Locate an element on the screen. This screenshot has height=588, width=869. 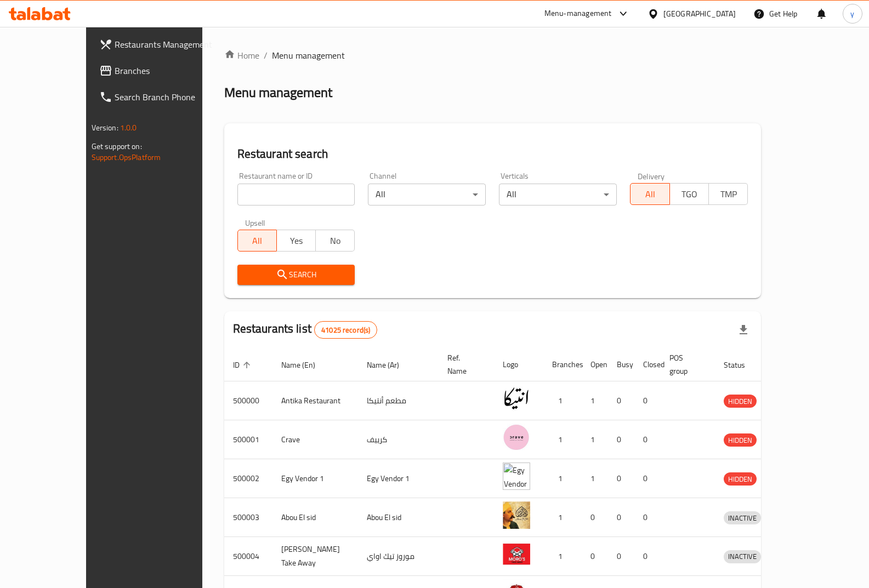
span: Get support on: is located at coordinates (117, 146).